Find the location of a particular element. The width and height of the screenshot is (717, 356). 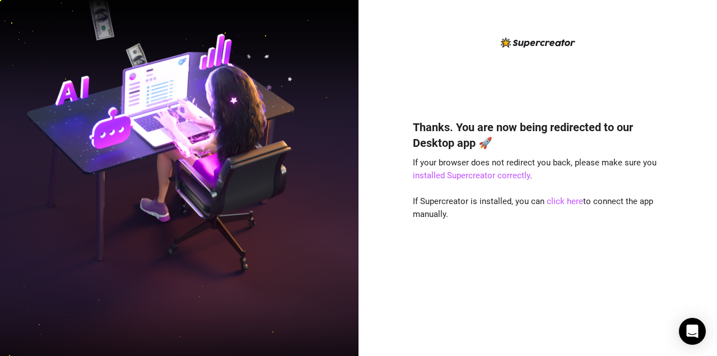

img: logo-BBDzfeDw.svg is located at coordinates (538, 43).